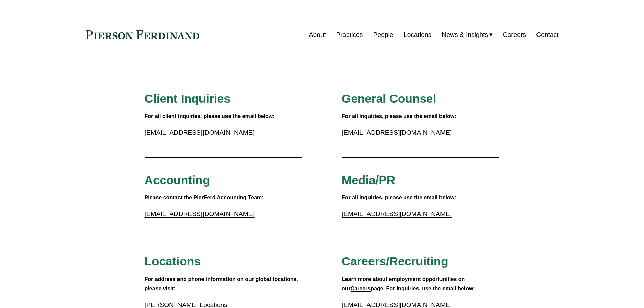 This screenshot has width=644, height=308. What do you see at coordinates (209, 116) in the screenshot?
I see `strong: For all client inquiries, please use the email below:` at bounding box center [209, 116].